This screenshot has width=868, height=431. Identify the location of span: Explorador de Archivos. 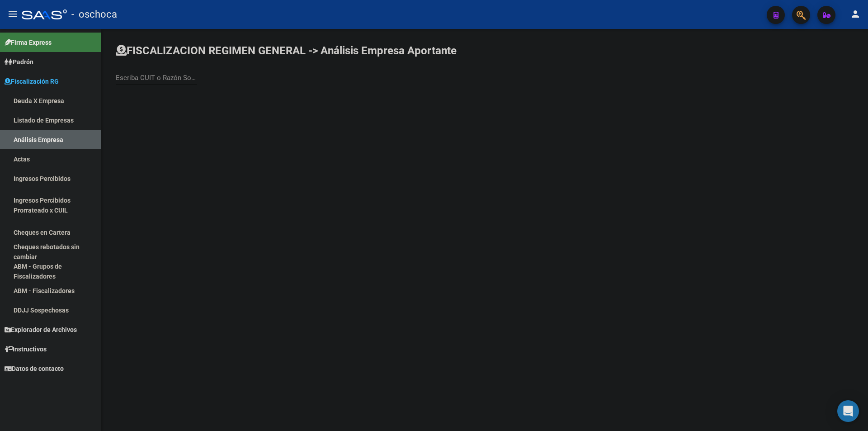
(41, 330).